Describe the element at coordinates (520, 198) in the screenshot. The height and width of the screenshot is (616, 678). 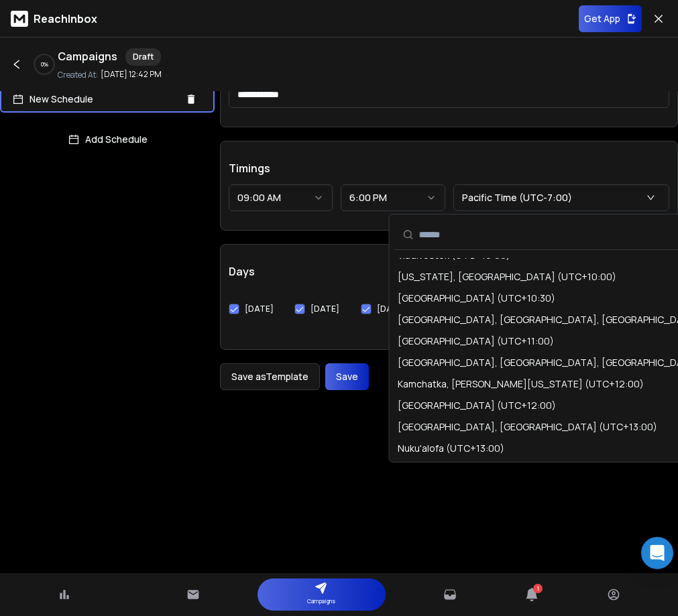
I see `p: Pacific Time (UTC-7:00)` at that location.